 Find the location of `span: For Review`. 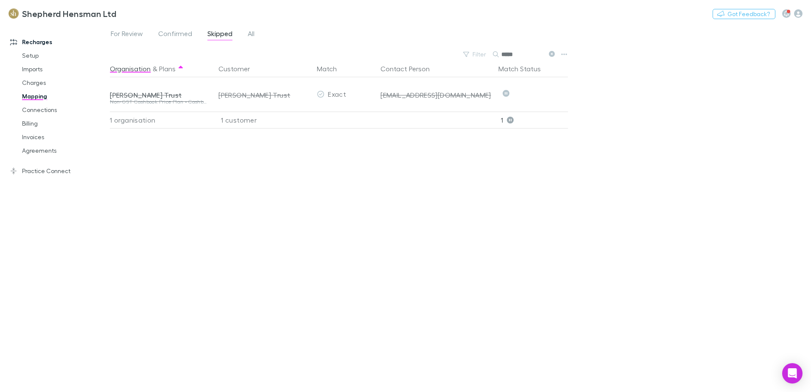

span: For Review is located at coordinates (127, 35).